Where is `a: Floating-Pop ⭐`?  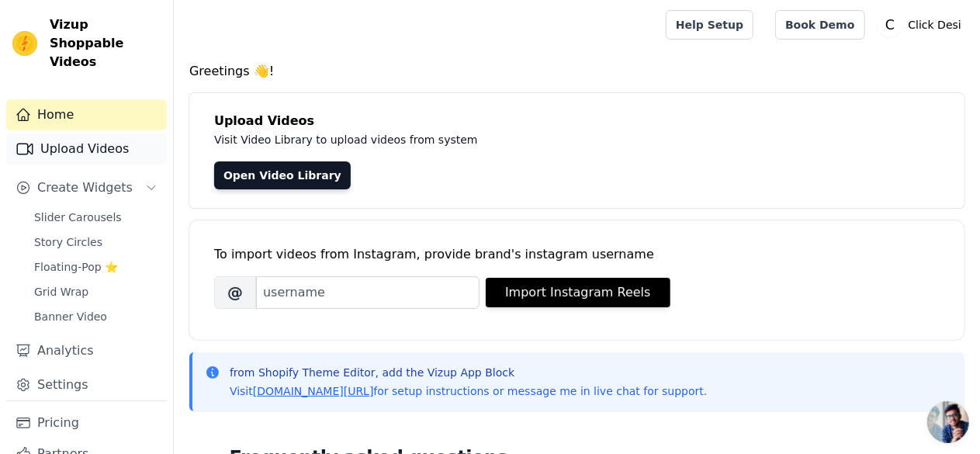
a: Floating-Pop ⭐ is located at coordinates (96, 267).